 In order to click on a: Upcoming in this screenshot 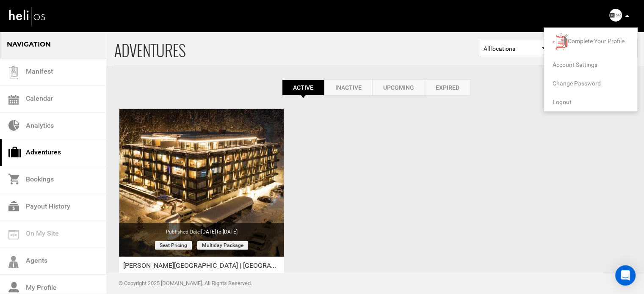, I will do `click(398, 88)`.